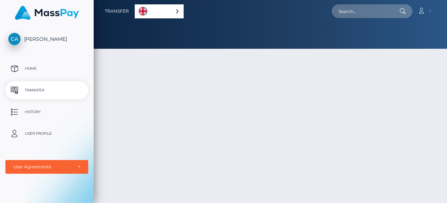  What do you see at coordinates (47, 133) in the screenshot?
I see `p: User Profile` at bounding box center [47, 133].